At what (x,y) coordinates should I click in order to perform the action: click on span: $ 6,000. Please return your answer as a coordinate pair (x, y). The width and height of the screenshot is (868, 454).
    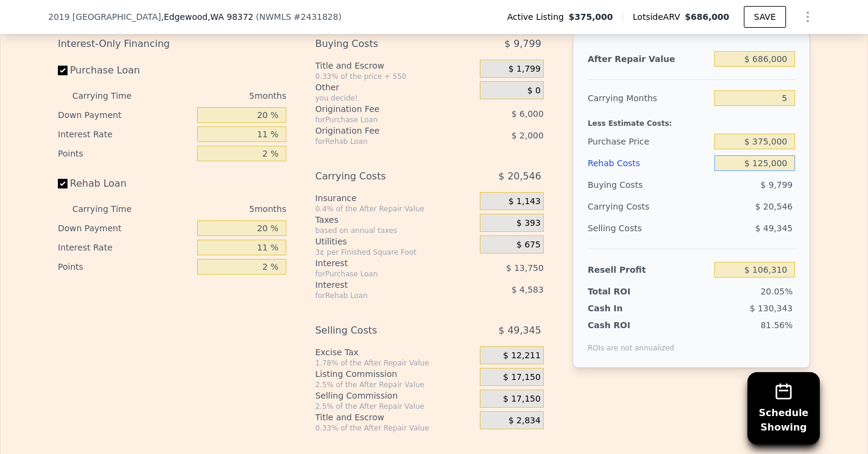
    Looking at the image, I should click on (527, 114).